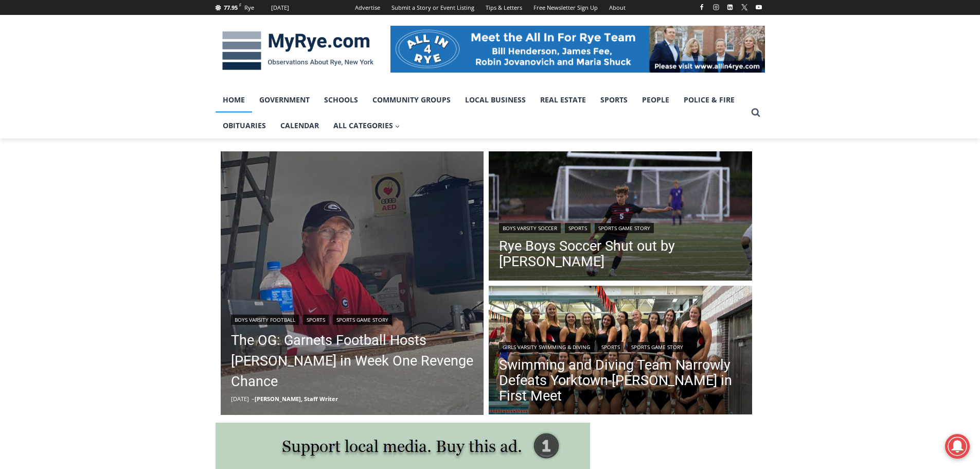 This screenshot has height=469, width=980. Describe the element at coordinates (655, 100) in the screenshot. I see `a: People` at that location.